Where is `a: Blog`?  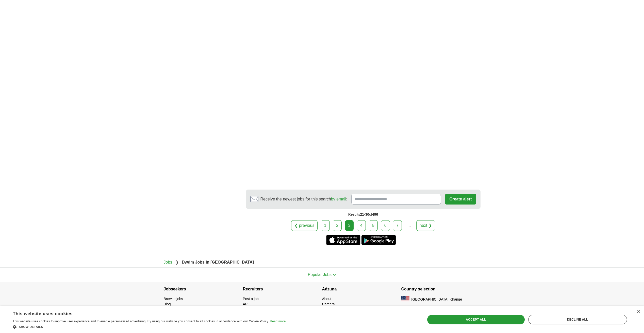 a: Blog is located at coordinates (167, 304).